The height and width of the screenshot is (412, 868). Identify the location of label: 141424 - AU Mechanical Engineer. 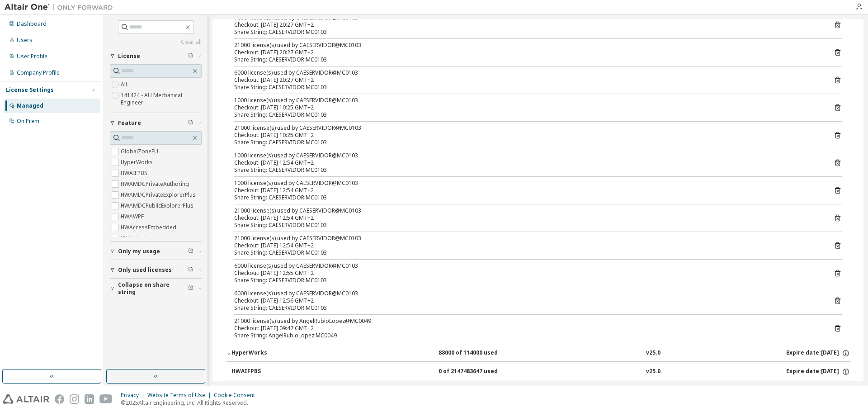
(161, 99).